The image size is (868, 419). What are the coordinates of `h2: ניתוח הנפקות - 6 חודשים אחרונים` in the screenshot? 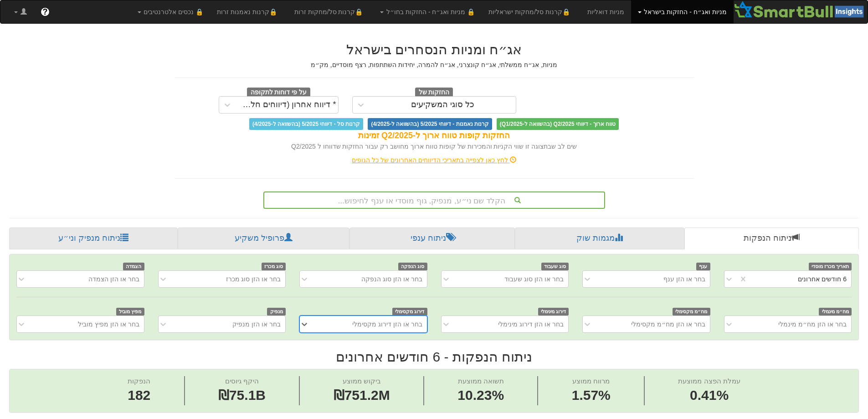 It's located at (434, 357).